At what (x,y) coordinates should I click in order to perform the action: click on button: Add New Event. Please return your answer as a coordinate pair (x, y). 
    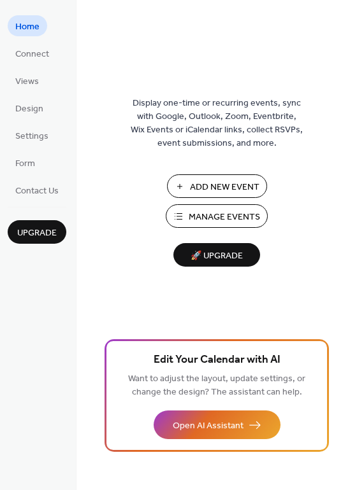
    Looking at the image, I should click on (217, 186).